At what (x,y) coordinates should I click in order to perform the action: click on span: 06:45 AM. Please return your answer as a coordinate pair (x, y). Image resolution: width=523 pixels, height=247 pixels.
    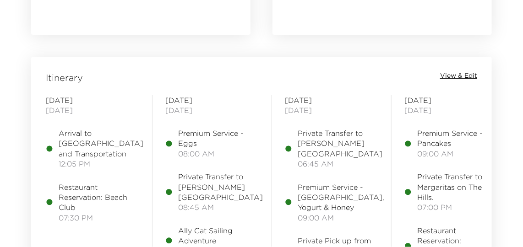
    Looking at the image, I should click on (340, 164).